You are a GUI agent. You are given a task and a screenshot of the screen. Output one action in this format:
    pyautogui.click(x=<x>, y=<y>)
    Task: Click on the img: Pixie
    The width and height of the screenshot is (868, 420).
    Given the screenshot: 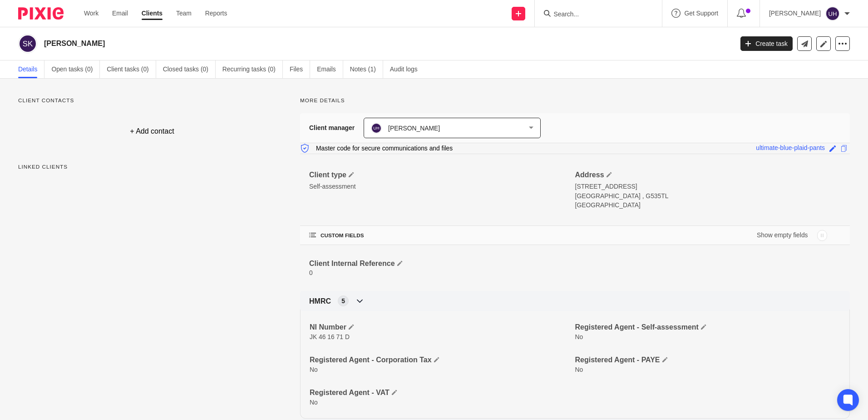 What is the action you would take?
    pyautogui.click(x=41, y=13)
    